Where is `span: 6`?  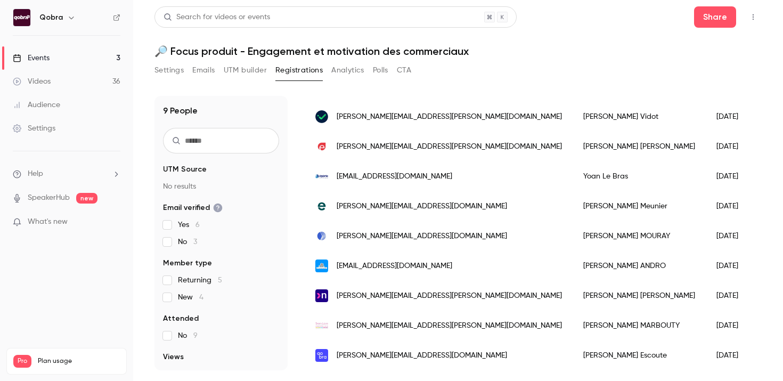 span: 6 is located at coordinates (198, 225).